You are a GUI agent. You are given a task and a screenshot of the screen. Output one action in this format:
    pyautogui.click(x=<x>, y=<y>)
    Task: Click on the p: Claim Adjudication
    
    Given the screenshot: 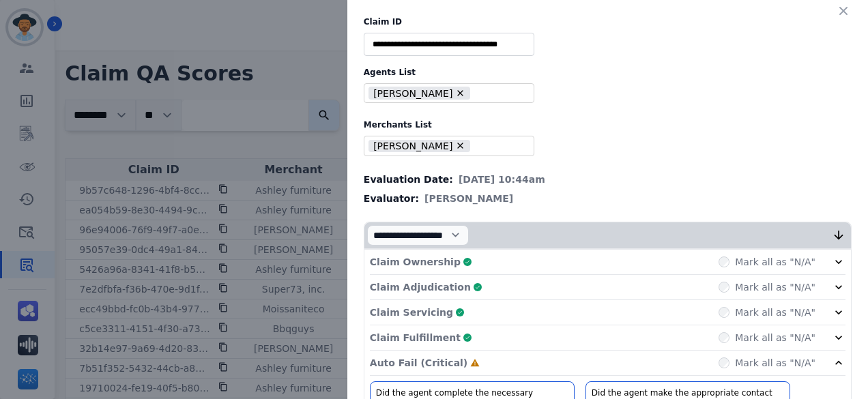 What is the action you would take?
    pyautogui.click(x=420, y=287)
    